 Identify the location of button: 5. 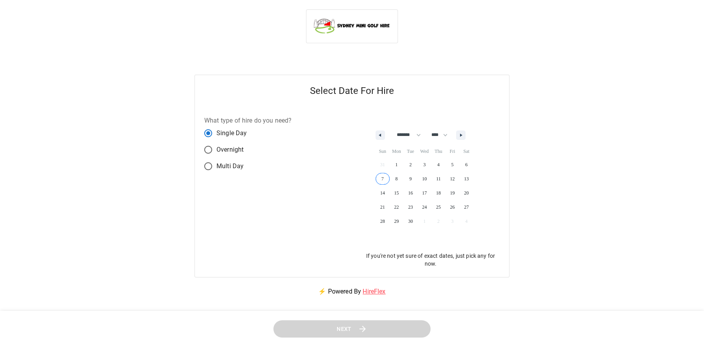
(453, 165).